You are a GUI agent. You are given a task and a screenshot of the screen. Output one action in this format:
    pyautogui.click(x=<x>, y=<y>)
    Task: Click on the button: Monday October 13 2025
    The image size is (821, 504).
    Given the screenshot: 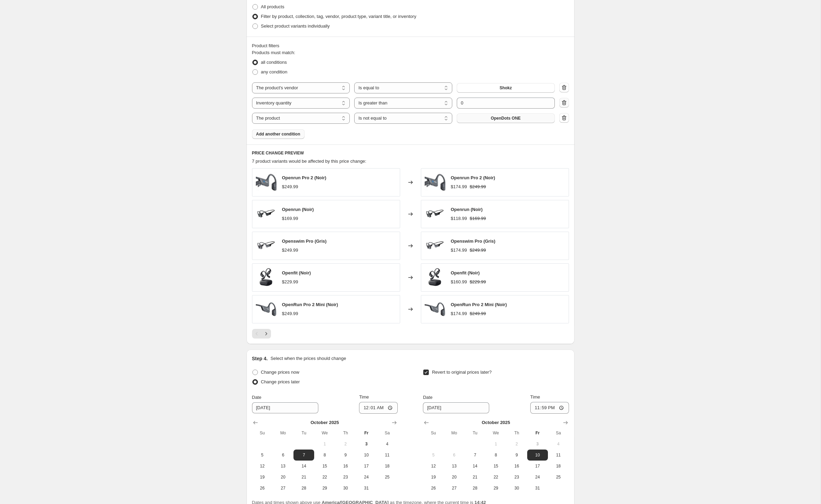 What is the action you would take?
    pyautogui.click(x=283, y=466)
    